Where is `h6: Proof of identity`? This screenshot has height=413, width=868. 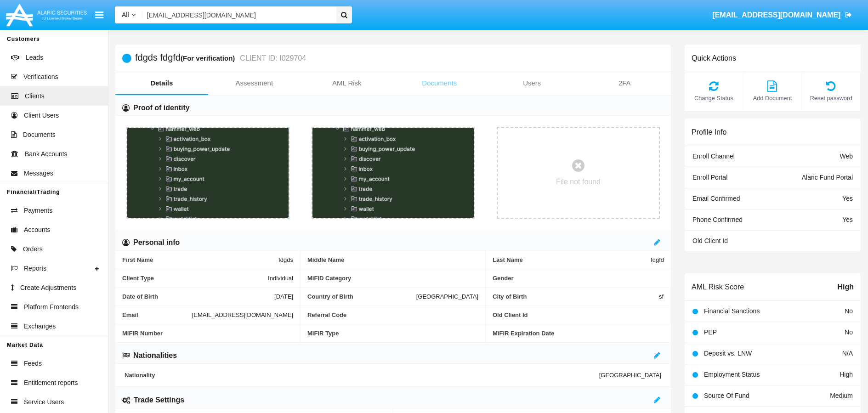
h6: Proof of identity is located at coordinates (161, 108).